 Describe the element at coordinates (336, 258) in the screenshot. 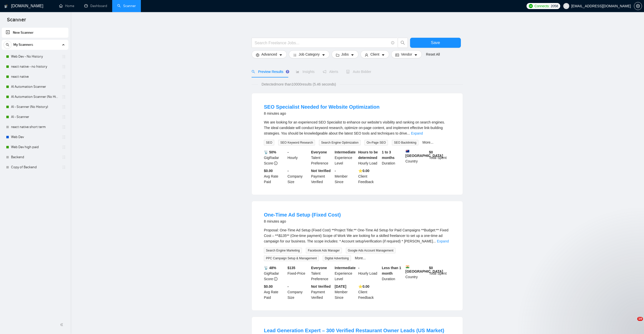

I see `span: Digital Advertising` at that location.